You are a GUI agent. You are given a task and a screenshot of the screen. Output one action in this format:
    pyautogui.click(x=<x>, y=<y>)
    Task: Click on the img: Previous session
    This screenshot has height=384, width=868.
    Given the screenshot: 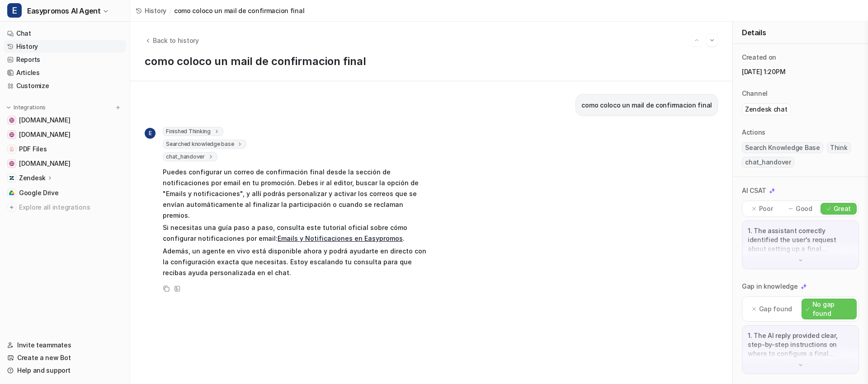 What is the action you would take?
    pyautogui.click(x=697, y=41)
    